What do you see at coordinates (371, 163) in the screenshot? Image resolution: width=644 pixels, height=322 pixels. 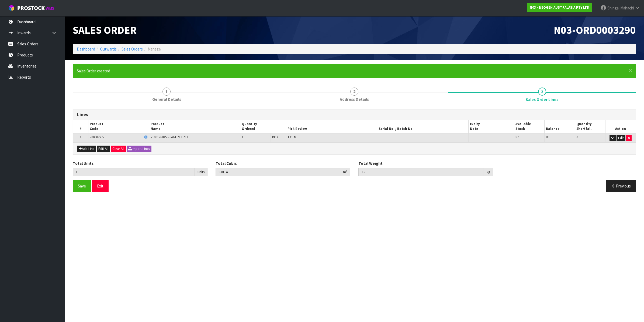 I see `label: Total Weight` at bounding box center [371, 163].